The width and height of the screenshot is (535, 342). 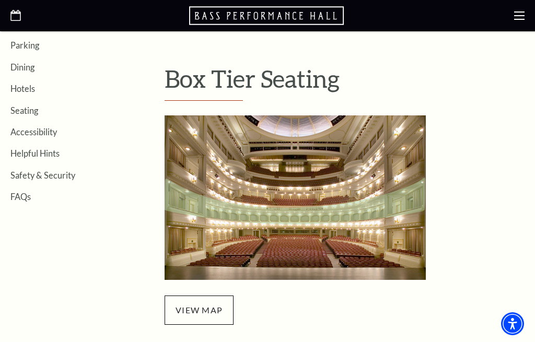 What do you see at coordinates (295, 196) in the screenshot?
I see `a: Box Tier Seating - open in a new tab` at bounding box center [295, 196].